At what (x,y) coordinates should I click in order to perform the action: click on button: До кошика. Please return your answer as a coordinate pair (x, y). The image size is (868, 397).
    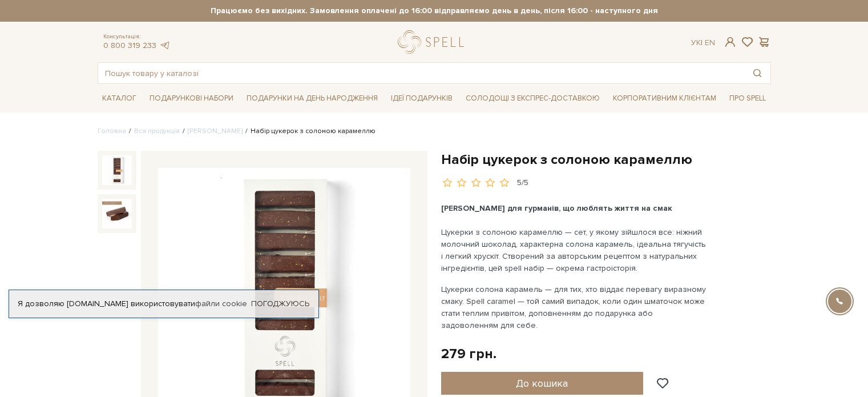
    Looking at the image, I should click on (542, 383).